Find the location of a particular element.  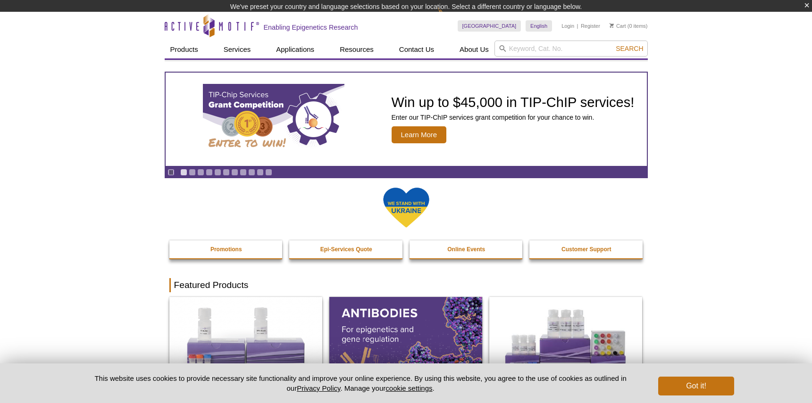

a: Products is located at coordinates (184, 50).